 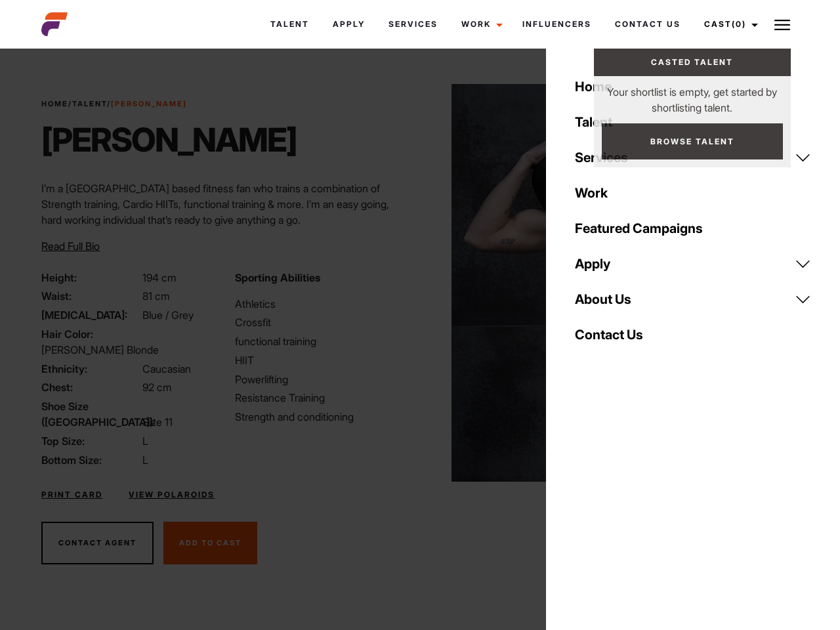 What do you see at coordinates (168, 315) in the screenshot?
I see `span: Blue / Grey` at bounding box center [168, 315].